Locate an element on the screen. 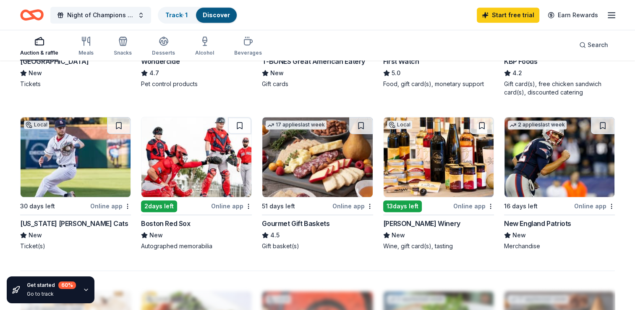 The width and height of the screenshot is (635, 310). a: Start free trial is located at coordinates (508, 15).